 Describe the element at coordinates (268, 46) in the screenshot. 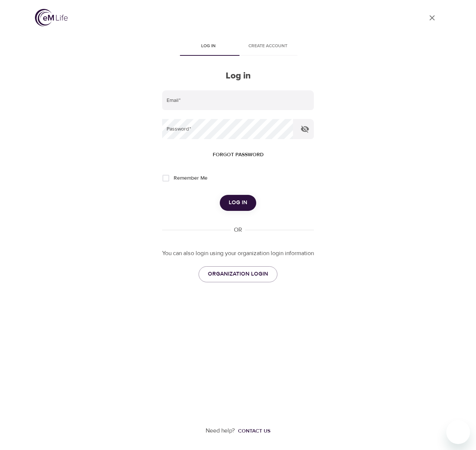

I see `span: Create account` at that location.